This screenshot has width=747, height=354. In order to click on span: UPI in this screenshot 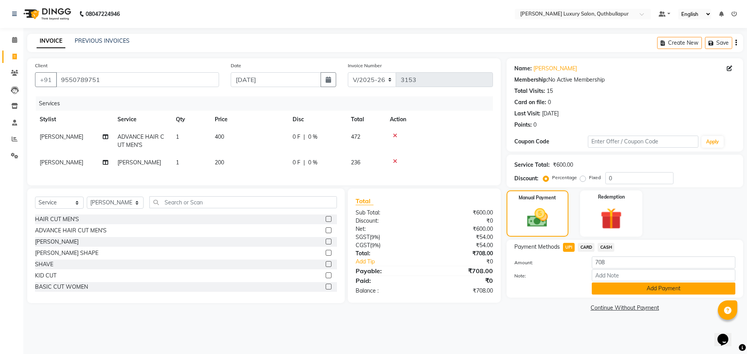, I will do `click(569, 247)`.